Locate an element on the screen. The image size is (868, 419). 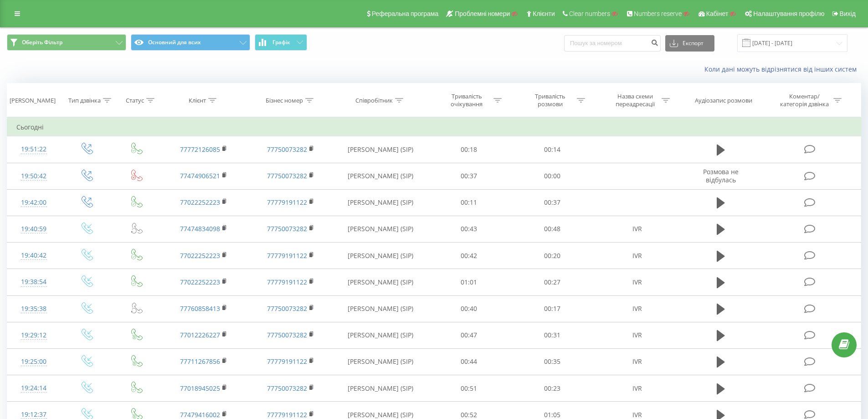
div: 19:51:22 is located at coordinates (34, 149).